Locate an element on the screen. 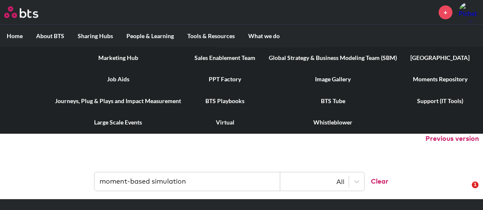  label: People & Learning is located at coordinates (150, 36).